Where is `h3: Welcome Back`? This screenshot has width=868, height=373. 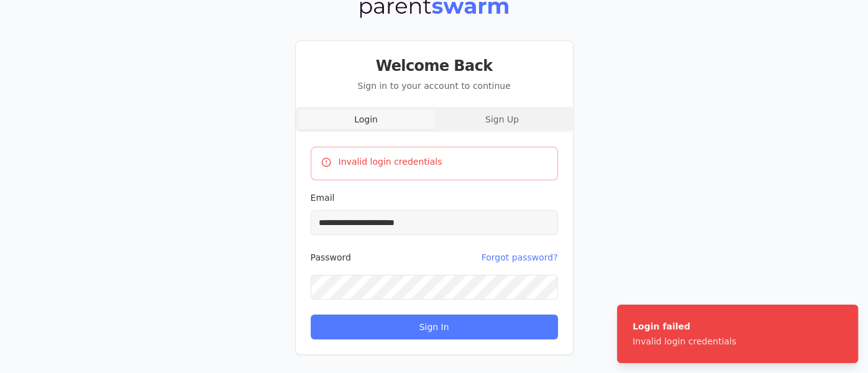
h3: Welcome Back is located at coordinates (434, 66).